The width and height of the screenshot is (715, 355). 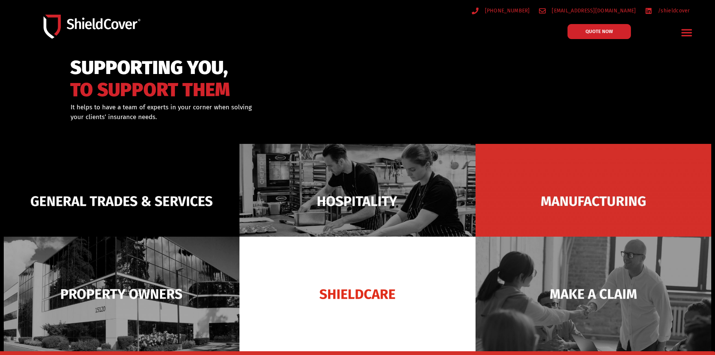 I want to click on p: your clients’ insurance needs., so click(x=233, y=117).